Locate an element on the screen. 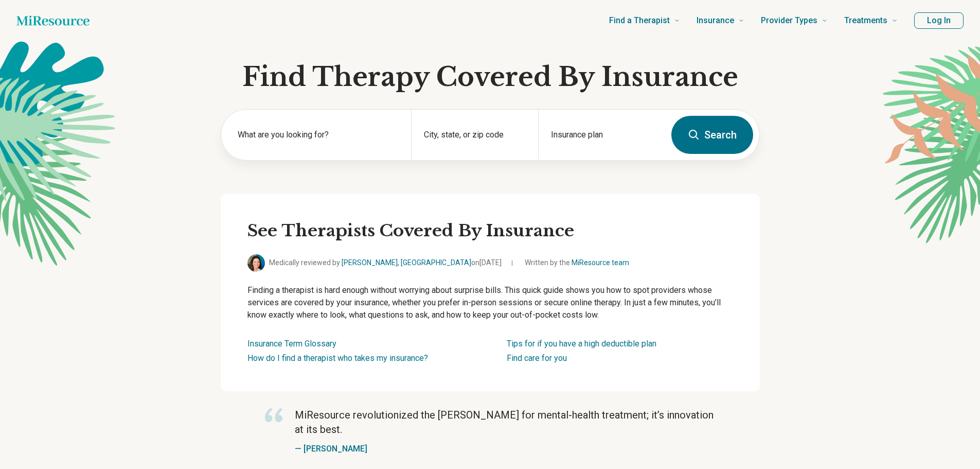 This screenshot has width=980, height=469. a: Home page is located at coordinates (53, 21).